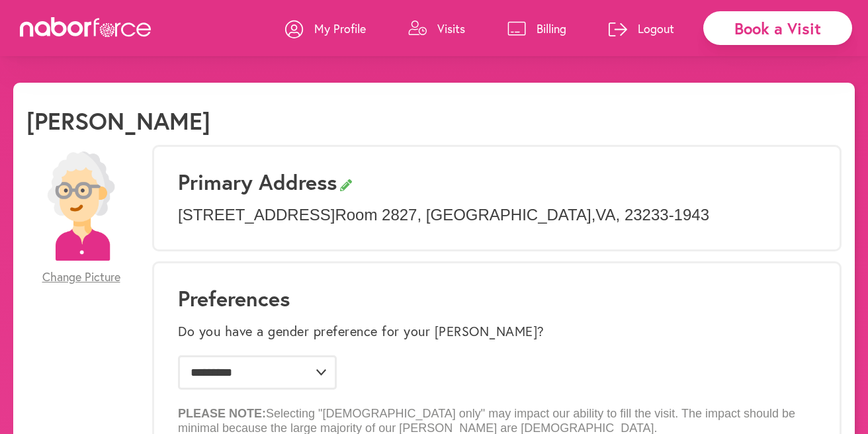  What do you see at coordinates (221, 414) in the screenshot?
I see `b: PLEASE NOTE:` at bounding box center [221, 414].